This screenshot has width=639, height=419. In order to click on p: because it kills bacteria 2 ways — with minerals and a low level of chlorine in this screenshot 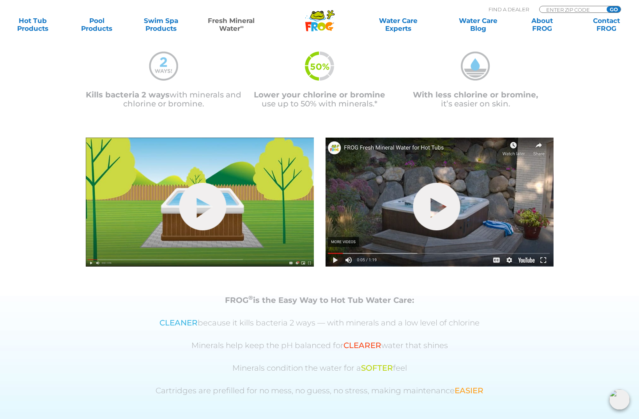, I will do `click(319, 323)`.